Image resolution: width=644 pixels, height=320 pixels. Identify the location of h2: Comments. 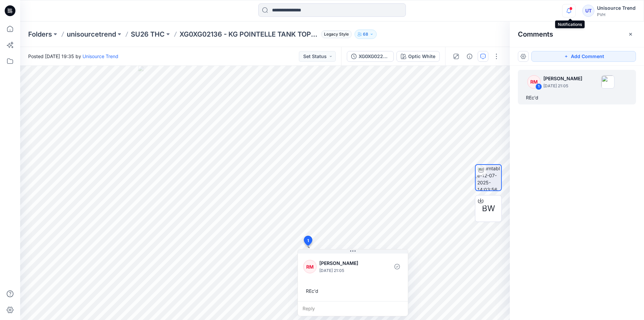
(535, 34).